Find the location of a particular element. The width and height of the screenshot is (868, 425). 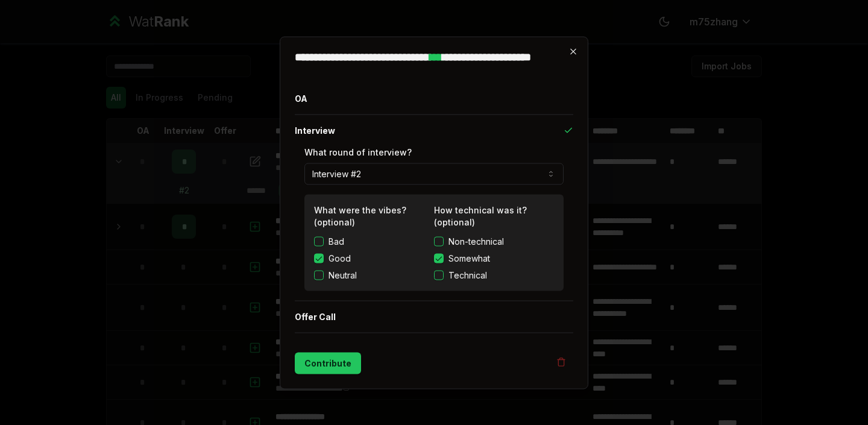

button: Technical is located at coordinates (439, 275).